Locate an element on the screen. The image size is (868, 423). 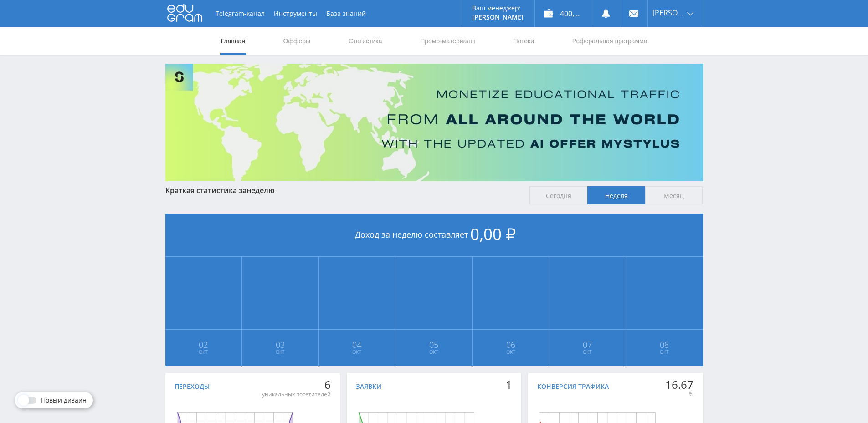
div: уникальных посетителей is located at coordinates (296, 395).